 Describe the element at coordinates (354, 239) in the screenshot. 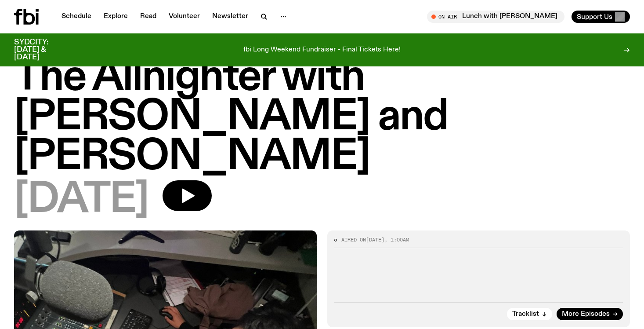

I see `span: Aired on` at that location.